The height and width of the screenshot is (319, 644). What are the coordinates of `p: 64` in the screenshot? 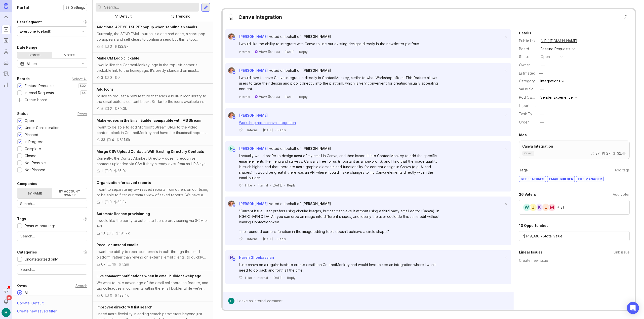 It's located at (84, 93).